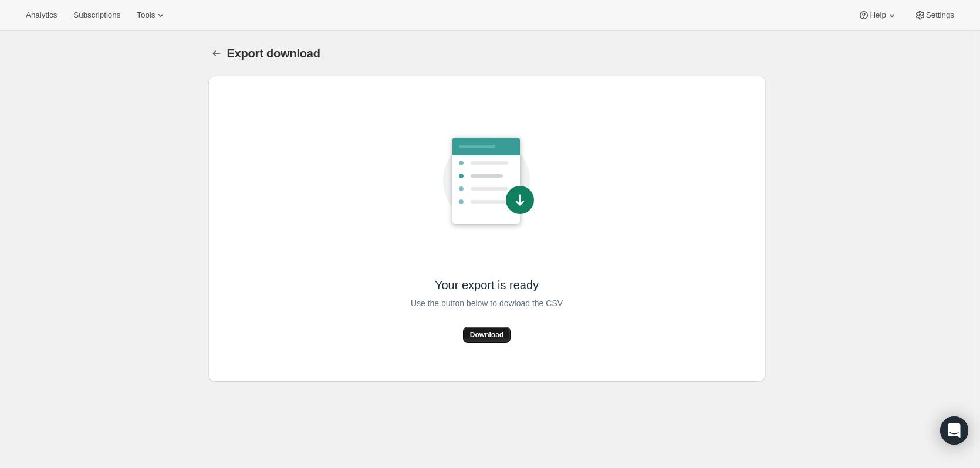 This screenshot has height=468, width=980. What do you see at coordinates (877, 15) in the screenshot?
I see `span: Help` at bounding box center [877, 15].